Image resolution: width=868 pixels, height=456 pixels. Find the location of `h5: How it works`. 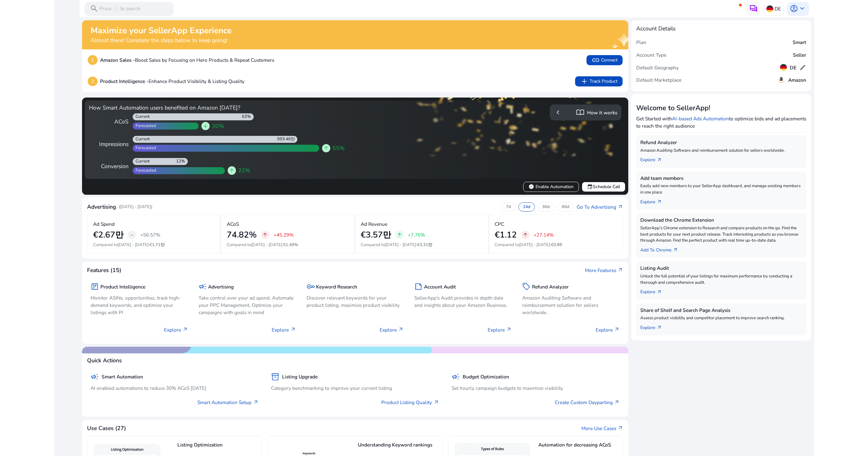

h5: How it works is located at coordinates (602, 112).